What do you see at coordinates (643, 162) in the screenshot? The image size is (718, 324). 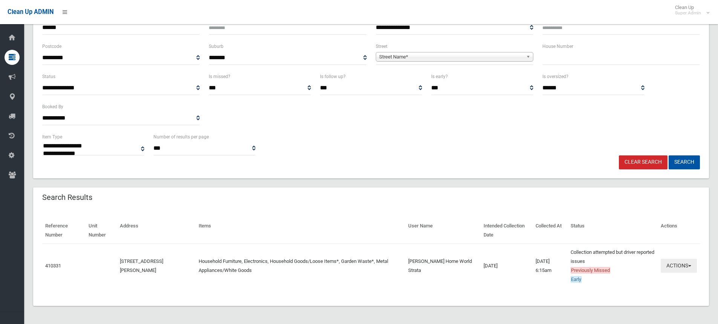 I see `a: Clear Search` at bounding box center [643, 162].